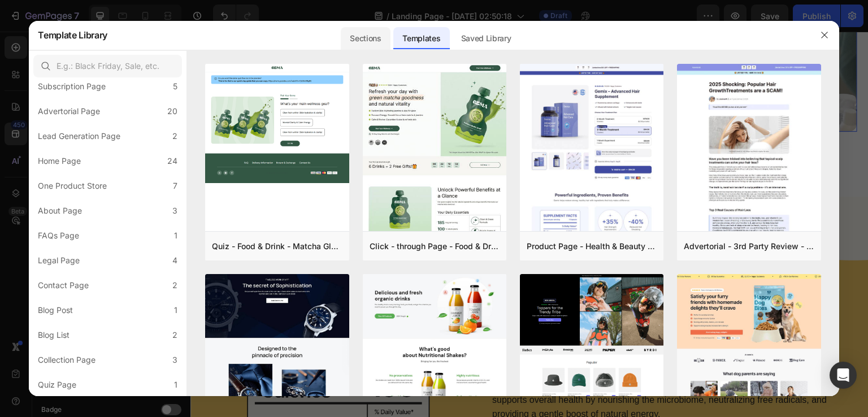  What do you see at coordinates (79, 136) in the screenshot?
I see `div: Lead Generation Page` at bounding box center [79, 136].